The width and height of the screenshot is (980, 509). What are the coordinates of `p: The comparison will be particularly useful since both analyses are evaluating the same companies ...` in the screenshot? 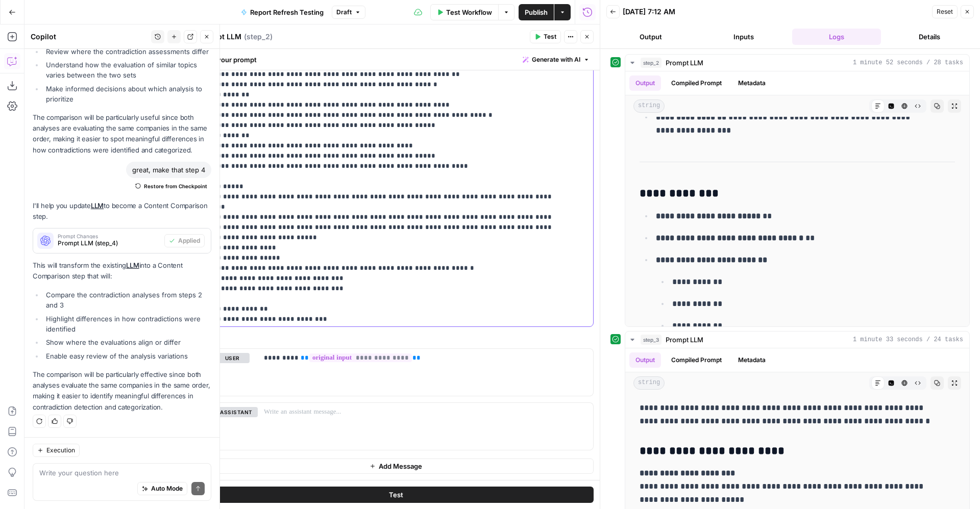 It's located at (122, 134).